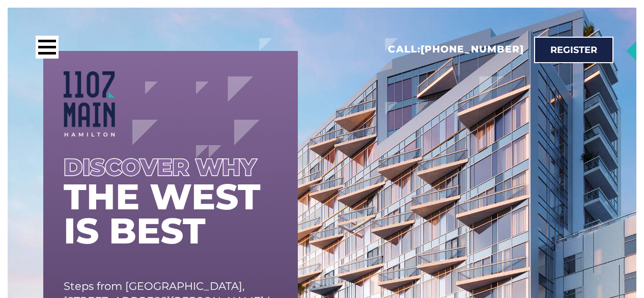 The image size is (644, 298). Describe the element at coordinates (171, 214) in the screenshot. I see `h1: the west is best` at that location.